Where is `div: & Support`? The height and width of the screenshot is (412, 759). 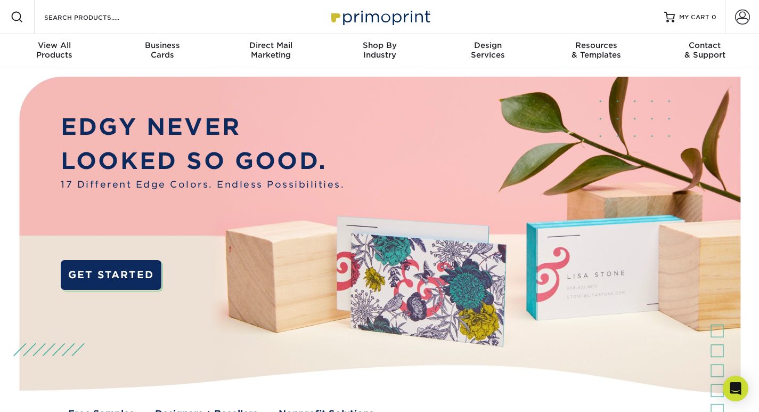 div: & Support is located at coordinates (704, 50).